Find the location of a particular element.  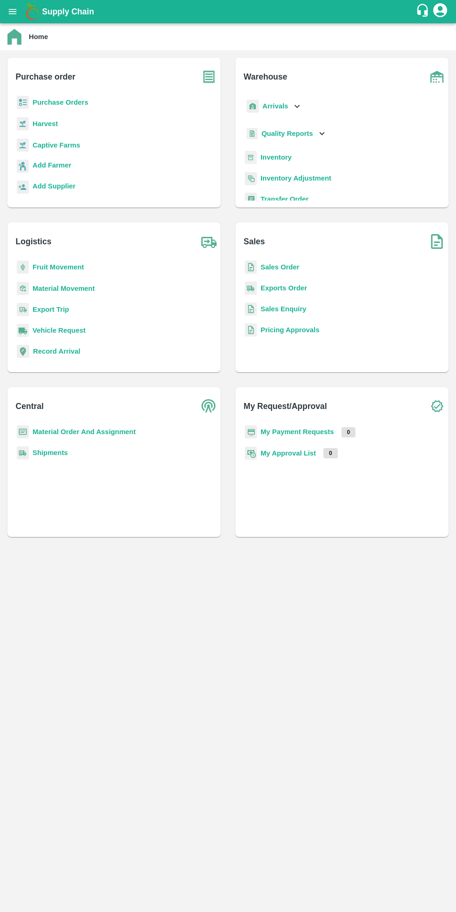

img: payment is located at coordinates (251, 432).